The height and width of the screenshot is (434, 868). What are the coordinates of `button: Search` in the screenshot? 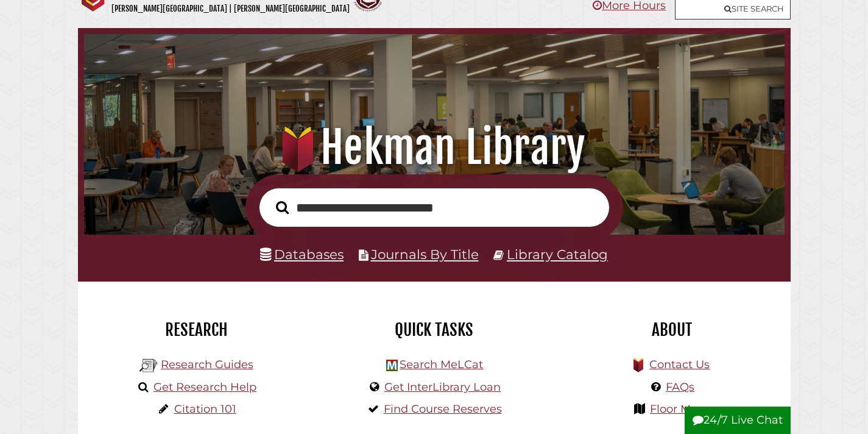 It's located at (282, 208).